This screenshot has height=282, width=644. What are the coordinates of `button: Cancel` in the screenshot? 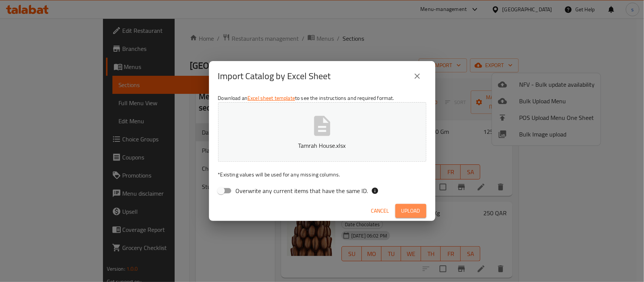 It's located at (380, 211).